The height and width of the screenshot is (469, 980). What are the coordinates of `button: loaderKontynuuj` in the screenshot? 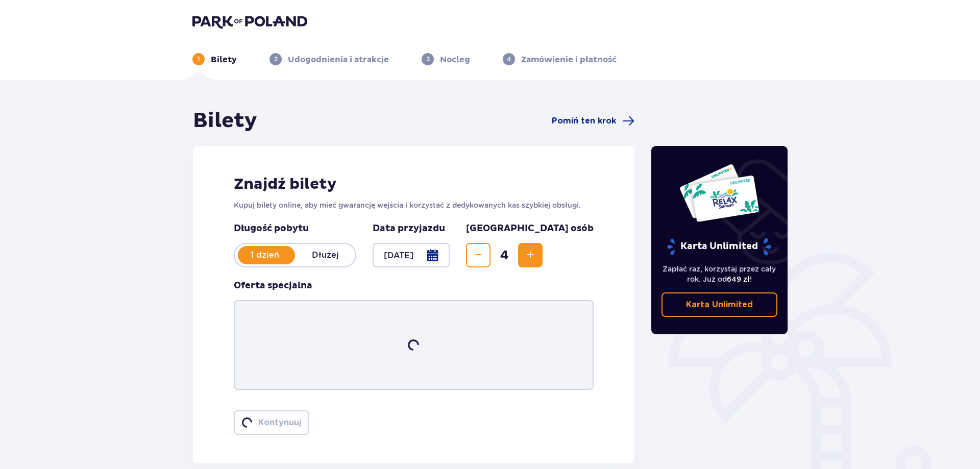 It's located at (272, 422).